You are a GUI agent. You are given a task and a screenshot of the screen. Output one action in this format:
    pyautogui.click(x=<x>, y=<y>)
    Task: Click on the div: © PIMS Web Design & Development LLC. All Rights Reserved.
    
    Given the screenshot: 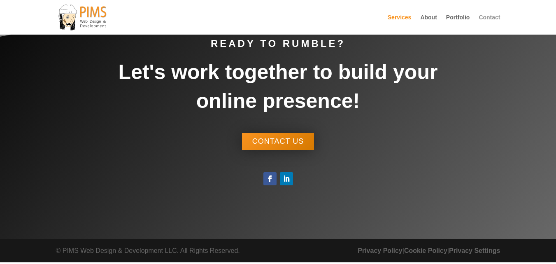 What is the action you would take?
    pyautogui.click(x=278, y=252)
    